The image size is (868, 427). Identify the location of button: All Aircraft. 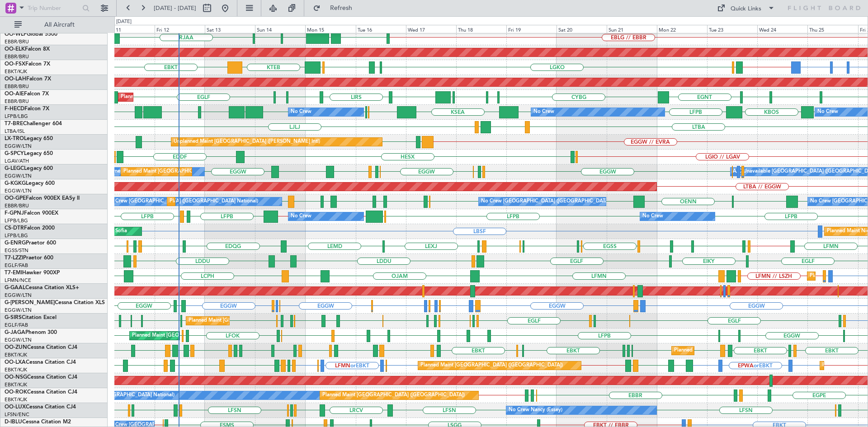
(54, 25).